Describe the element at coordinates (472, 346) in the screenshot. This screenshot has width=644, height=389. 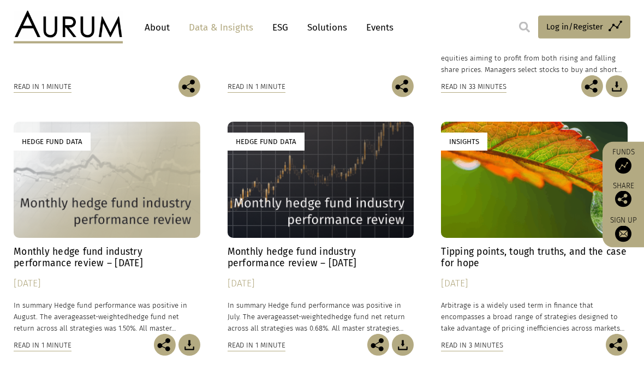
I see `div: Read in 3 minutes` at that location.